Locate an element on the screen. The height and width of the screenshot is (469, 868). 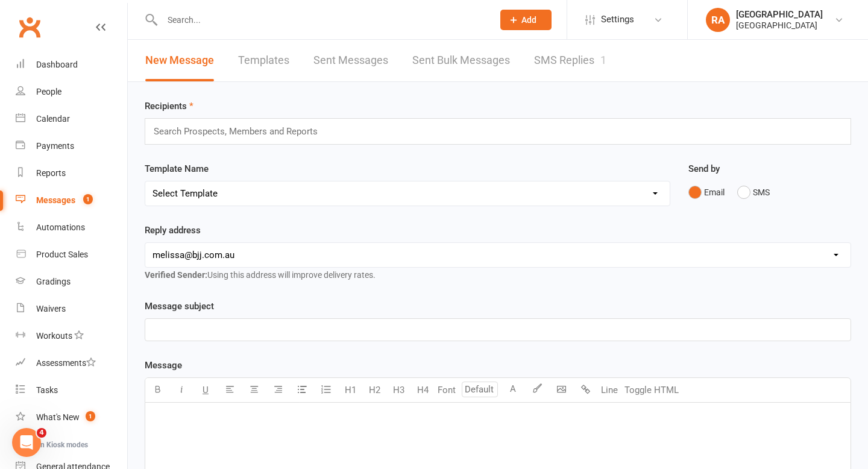
a: Messages 1 is located at coordinates (71, 200).